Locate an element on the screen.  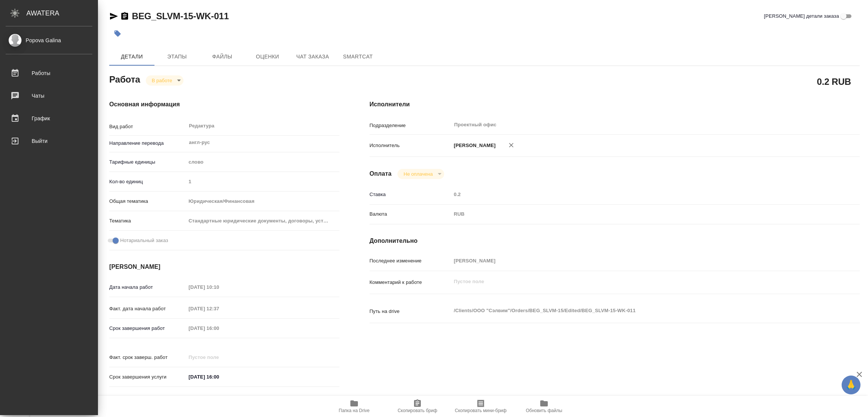
p: Последнее изменение is located at coordinates (411, 261).